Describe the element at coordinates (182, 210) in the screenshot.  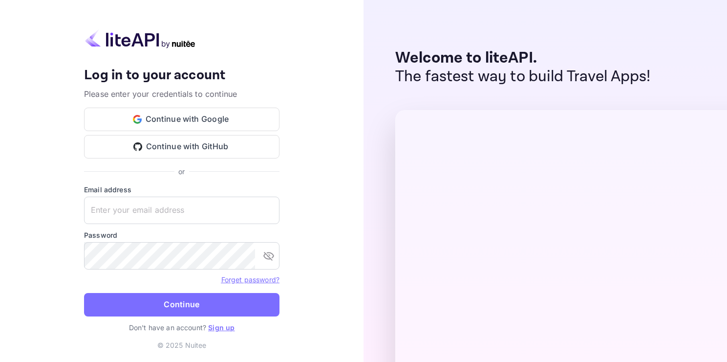
I see `input: Enter your email address` at that location.